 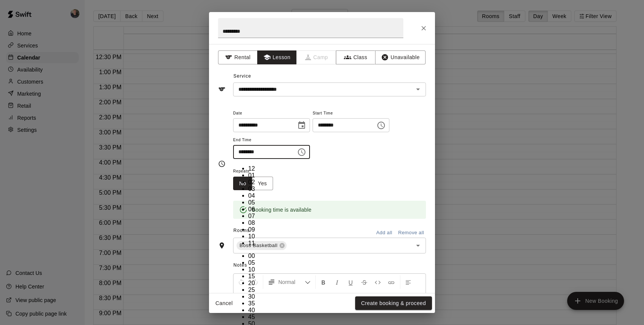 I want to click on button: Choose date, selected date is Aug 21, 2025, so click(x=302, y=126).